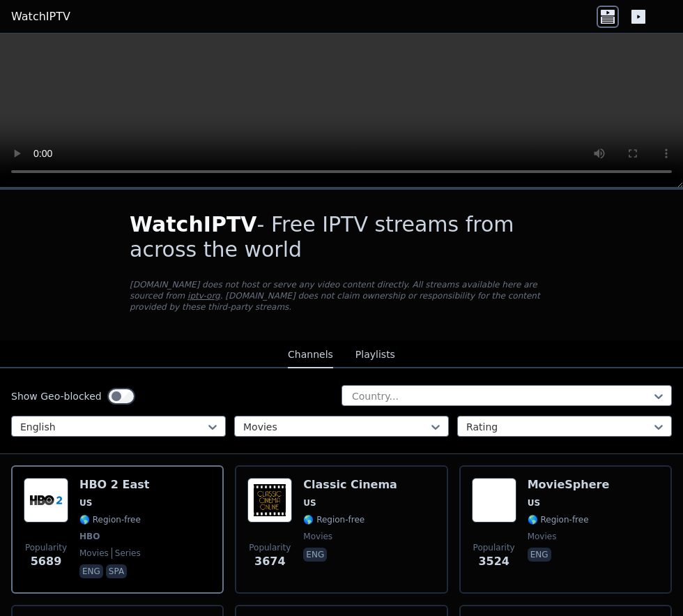  I want to click on h6: HBO 2 East, so click(114, 485).